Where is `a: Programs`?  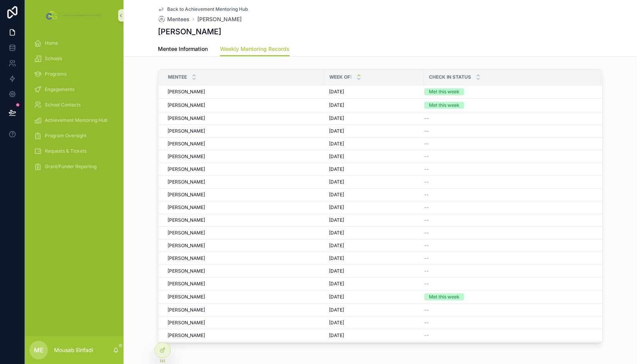 a: Programs is located at coordinates (74, 74).